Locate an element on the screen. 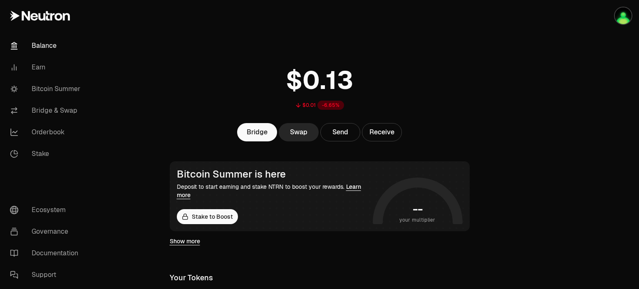 This screenshot has height=289, width=639. div: $0.01 is located at coordinates (309, 105).